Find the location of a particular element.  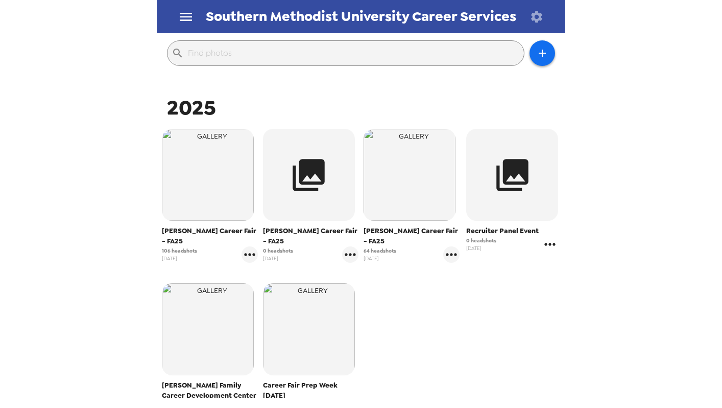

span: Recruiter Panel Event is located at coordinates (512, 231).